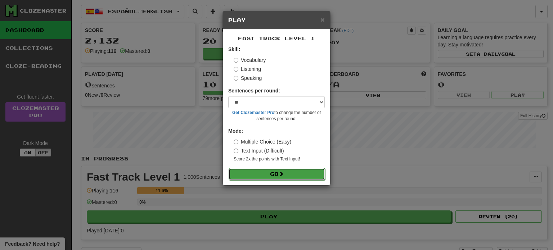  Describe the element at coordinates (277, 20) in the screenshot. I see `h5: Play` at that location.